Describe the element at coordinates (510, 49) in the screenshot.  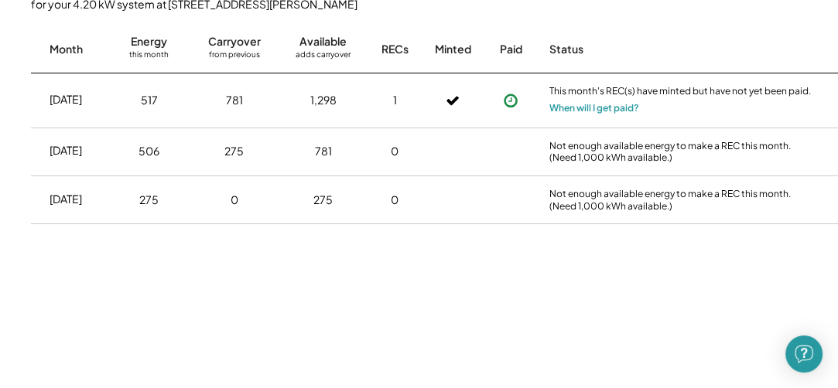
I see `div: Paid` at that location.